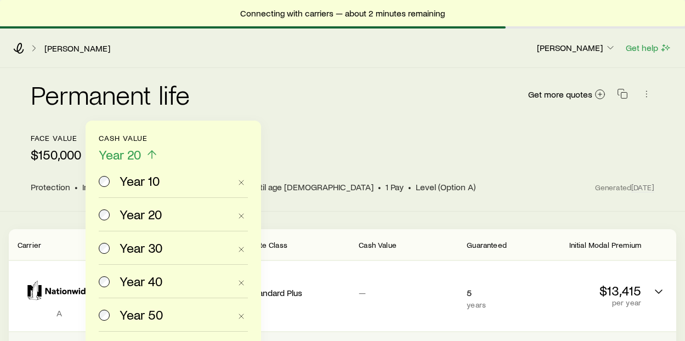 This screenshot has width=685, height=341. I want to click on button: Get help, so click(648, 48).